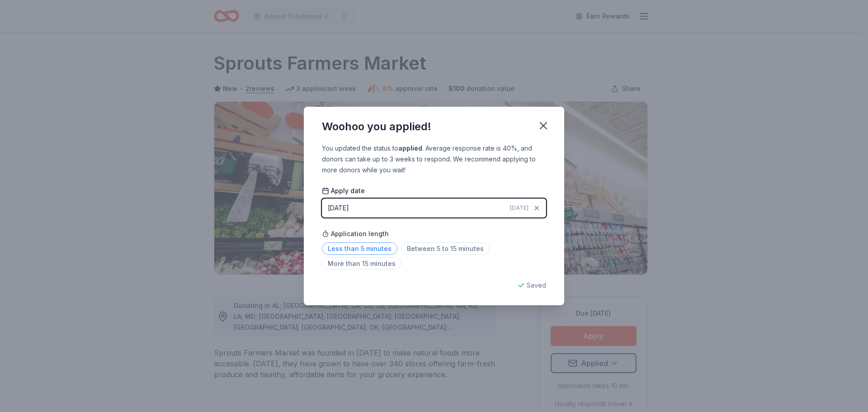 Image resolution: width=868 pixels, height=412 pixels. Describe the element at coordinates (362, 263) in the screenshot. I see `span: More than 15 minutes` at that location.